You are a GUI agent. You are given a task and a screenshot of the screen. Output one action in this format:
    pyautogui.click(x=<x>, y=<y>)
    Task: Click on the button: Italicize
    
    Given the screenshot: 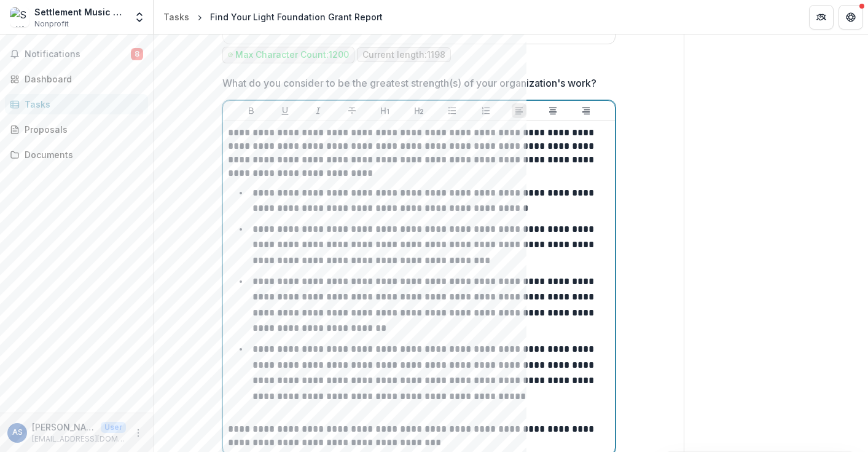 What is the action you would take?
    pyautogui.click(x=319, y=111)
    